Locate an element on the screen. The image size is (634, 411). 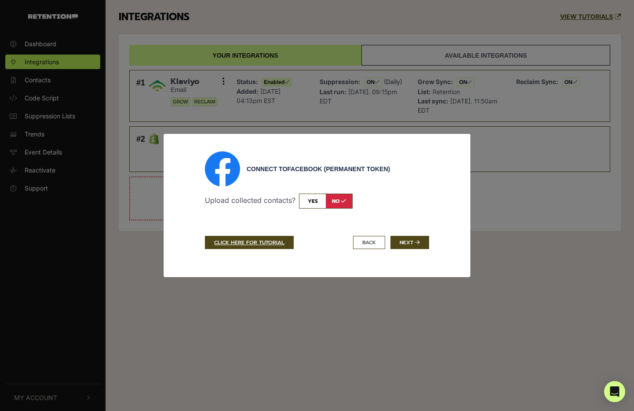
a: CLICK HERE FOR TUTORIAL is located at coordinates (249, 242).